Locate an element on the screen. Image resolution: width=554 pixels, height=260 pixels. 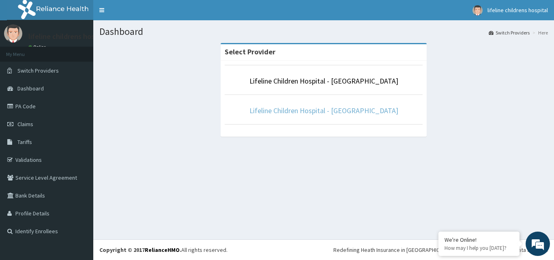
footer: All rights reserved. is located at coordinates (323, 249).